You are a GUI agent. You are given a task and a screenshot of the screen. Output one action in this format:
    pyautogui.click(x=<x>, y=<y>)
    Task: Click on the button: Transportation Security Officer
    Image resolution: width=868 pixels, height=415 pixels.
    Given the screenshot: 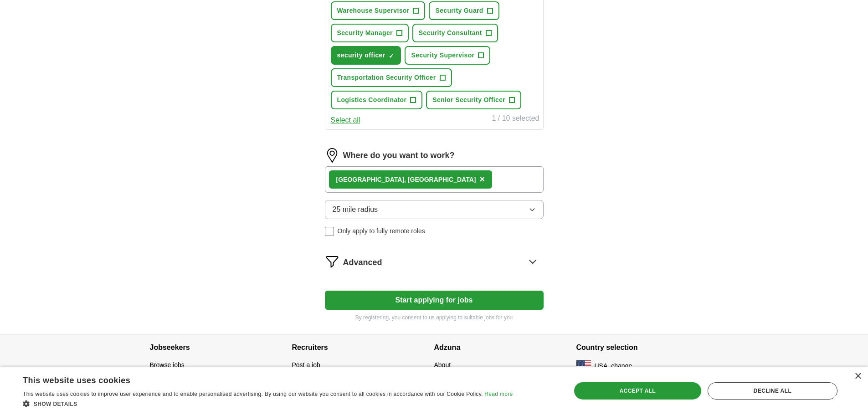 What is the action you would take?
    pyautogui.click(x=391, y=77)
    